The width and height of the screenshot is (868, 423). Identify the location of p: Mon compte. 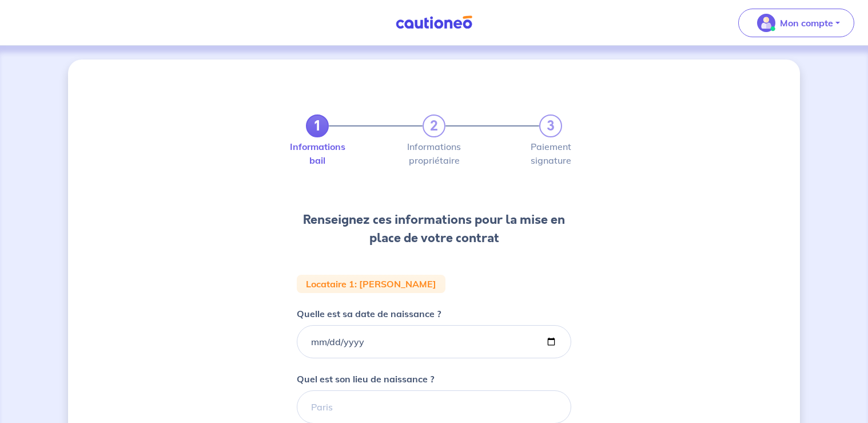
(807, 23).